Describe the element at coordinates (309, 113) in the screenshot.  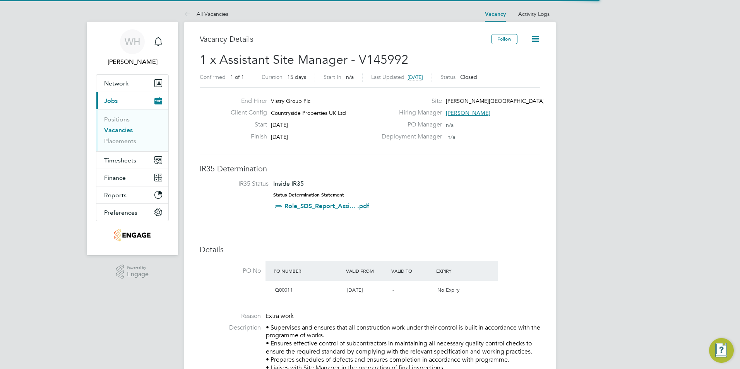
I see `span: Countryside Properties UK Ltd` at that location.